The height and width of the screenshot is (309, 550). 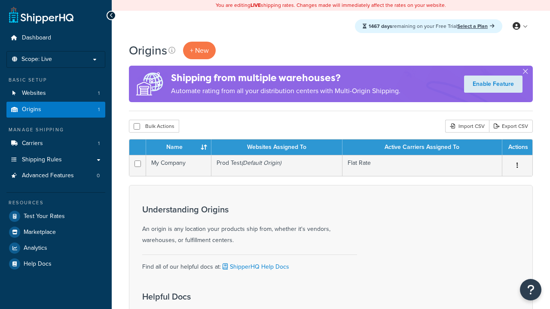 What do you see at coordinates (56, 38) in the screenshot?
I see `li: Dashboard` at bounding box center [56, 38].